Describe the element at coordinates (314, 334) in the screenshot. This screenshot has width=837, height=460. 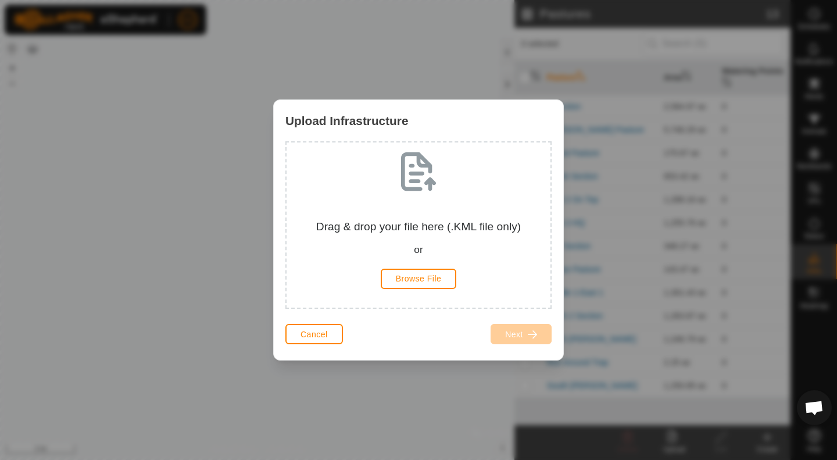
I see `button: Cancel` at that location.